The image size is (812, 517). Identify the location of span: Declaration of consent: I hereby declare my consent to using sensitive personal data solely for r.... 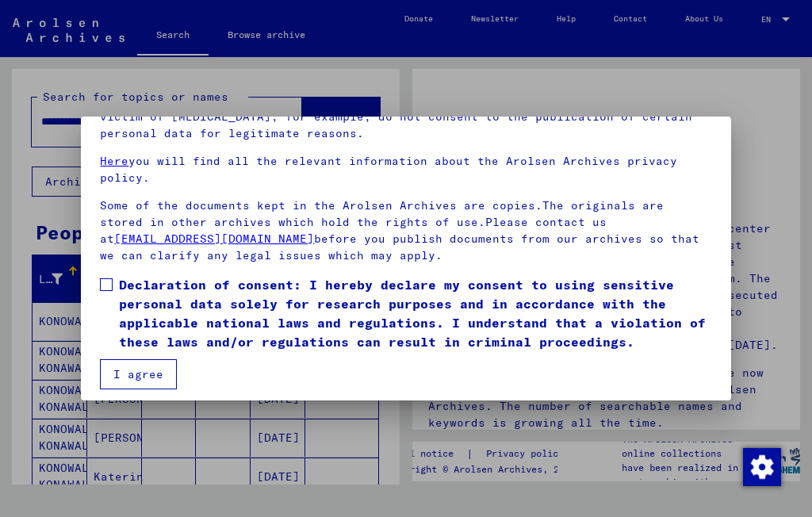
(414, 314).